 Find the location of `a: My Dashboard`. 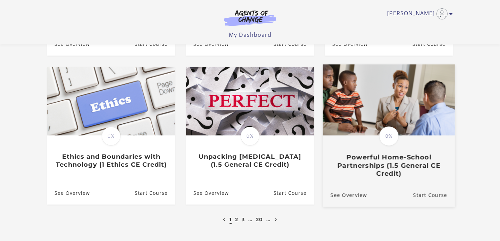

a: My Dashboard is located at coordinates (250, 35).